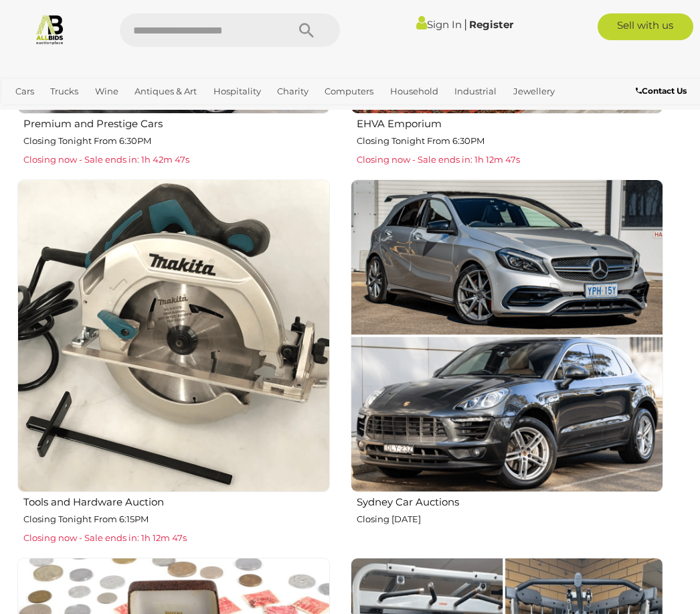 The width and height of the screenshot is (700, 614). What do you see at coordinates (28, 113) in the screenshot?
I see `a: Office` at bounding box center [28, 113].